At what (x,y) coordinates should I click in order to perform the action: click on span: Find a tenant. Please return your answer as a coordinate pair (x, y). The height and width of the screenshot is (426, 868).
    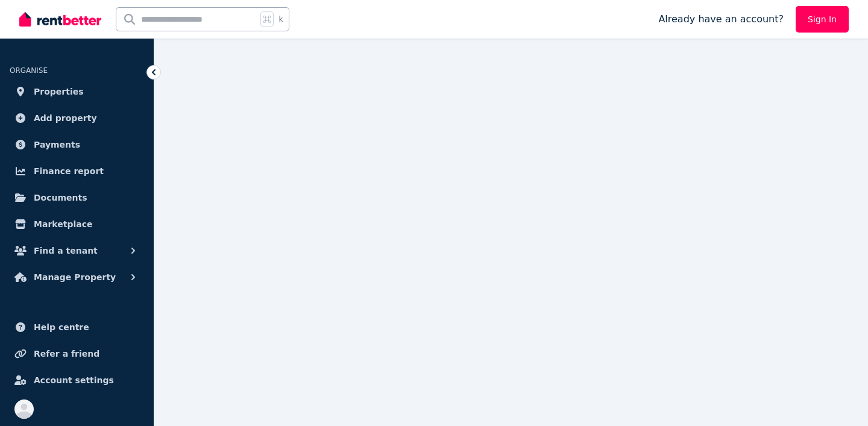
    Looking at the image, I should click on (66, 250).